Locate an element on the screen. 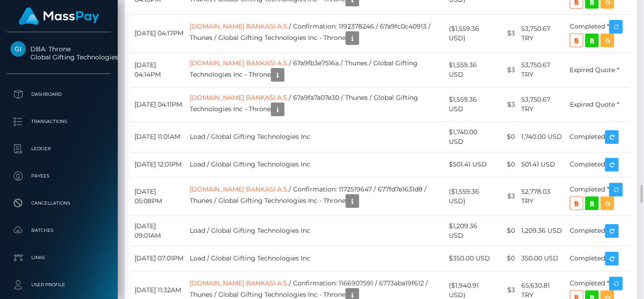  td: 350.00 USD is located at coordinates (543, 258).